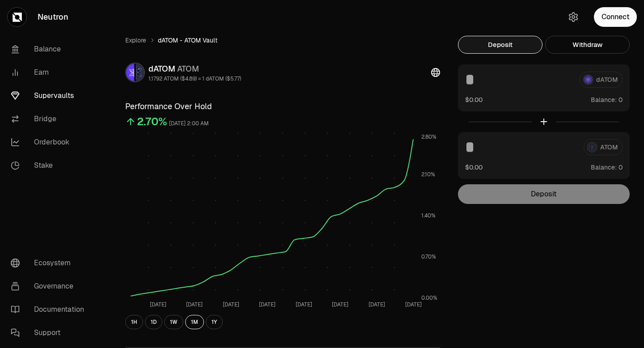 The height and width of the screenshot is (348, 644). What do you see at coordinates (173, 322) in the screenshot?
I see `button: 1W` at bounding box center [173, 322].